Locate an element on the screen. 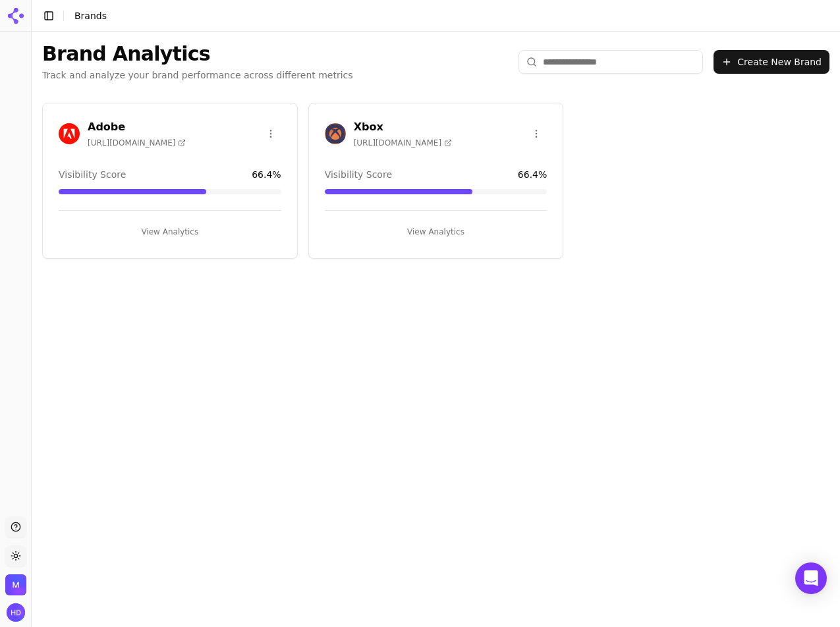 This screenshot has height=627, width=840. span: Brands is located at coordinates (90, 16).